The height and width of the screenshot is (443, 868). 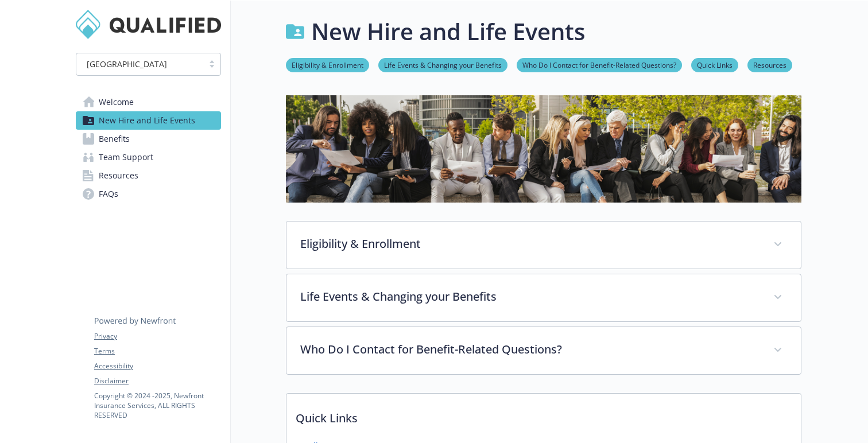 I want to click on p: Life Events & Changing your Benefits, so click(x=530, y=297).